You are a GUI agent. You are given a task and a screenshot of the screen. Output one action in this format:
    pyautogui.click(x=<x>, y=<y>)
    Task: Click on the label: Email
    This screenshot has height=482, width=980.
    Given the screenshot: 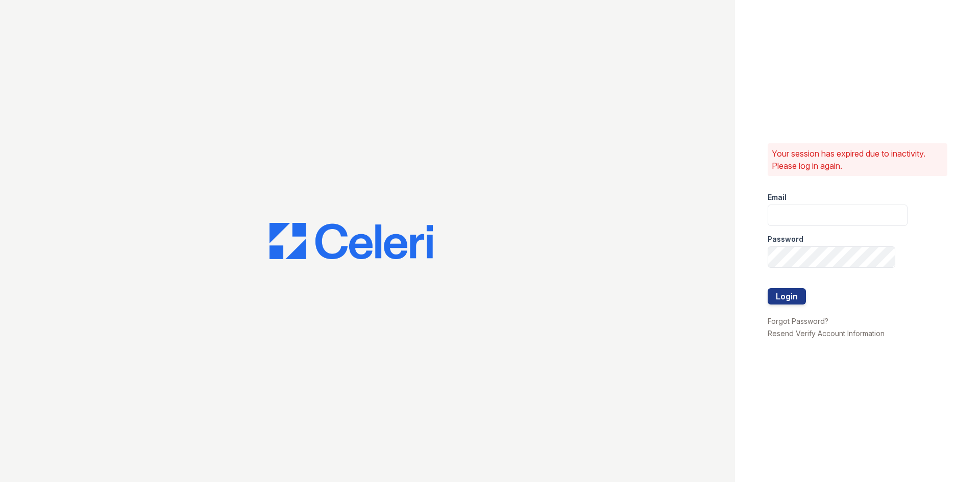 What is the action you would take?
    pyautogui.click(x=777, y=198)
    